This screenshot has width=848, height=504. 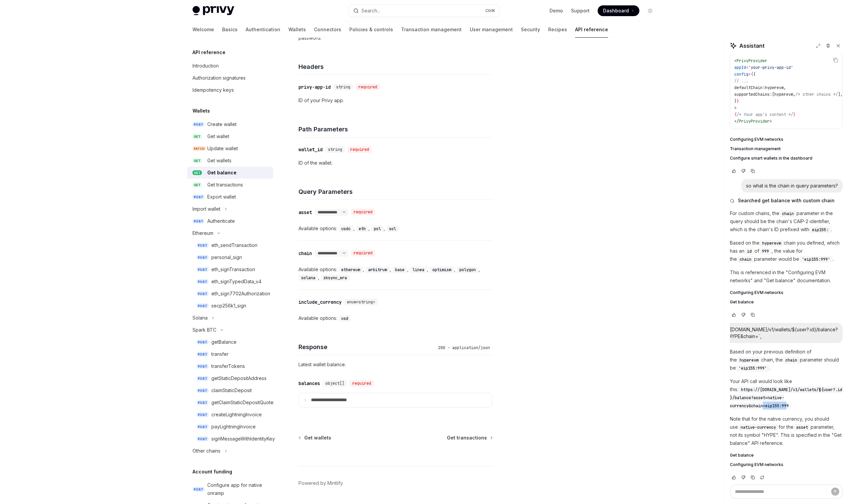 What do you see at coordinates (320, 303) in the screenshot?
I see `div: include_currency` at bounding box center [320, 303].